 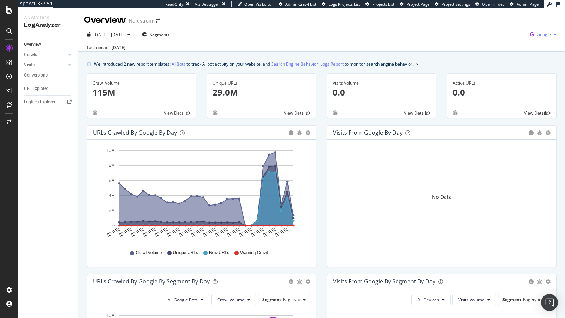 I want to click on p: 115M, so click(x=142, y=93).